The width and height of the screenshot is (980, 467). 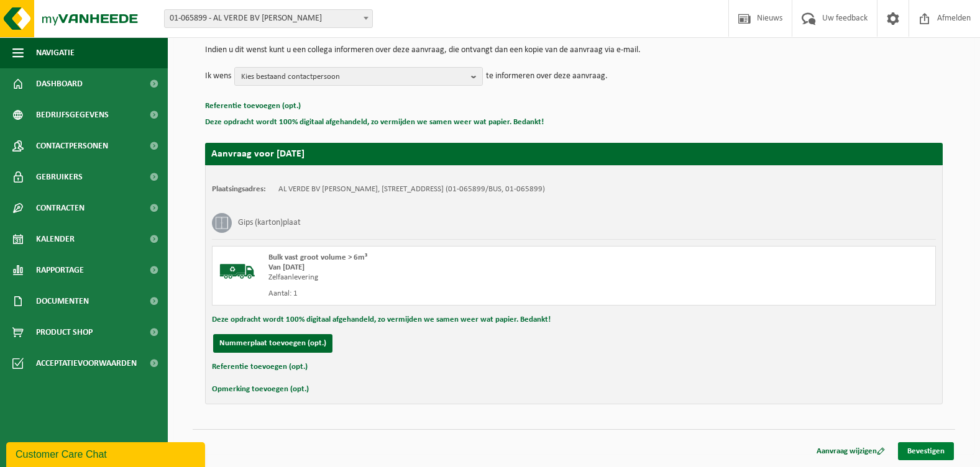 What do you see at coordinates (268, 18) in the screenshot?
I see `span: 01-065899 - AL VERDE BV BAERT ERIC - LENDELEDE` at bounding box center [268, 18].